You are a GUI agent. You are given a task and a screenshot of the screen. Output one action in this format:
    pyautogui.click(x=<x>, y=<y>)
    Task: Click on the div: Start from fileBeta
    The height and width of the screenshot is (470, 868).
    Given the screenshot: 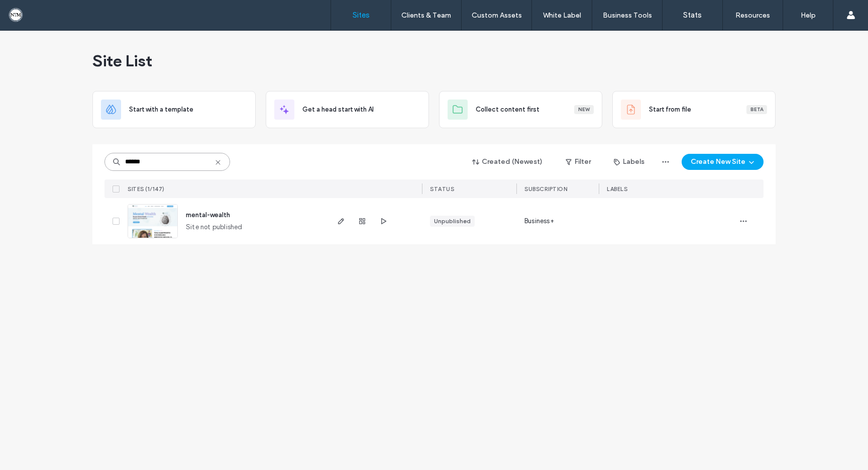 What is the action you would take?
    pyautogui.click(x=694, y=110)
    